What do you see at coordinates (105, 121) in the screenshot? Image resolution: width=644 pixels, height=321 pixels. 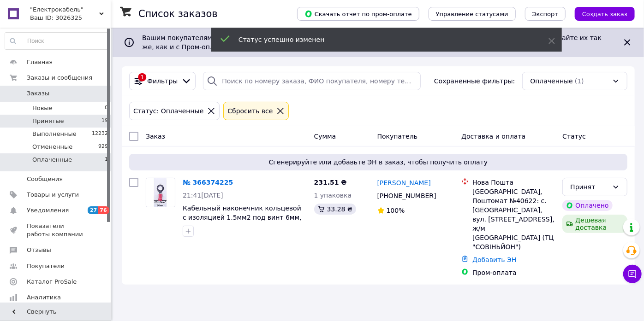 I see `span: 19` at bounding box center [105, 121].